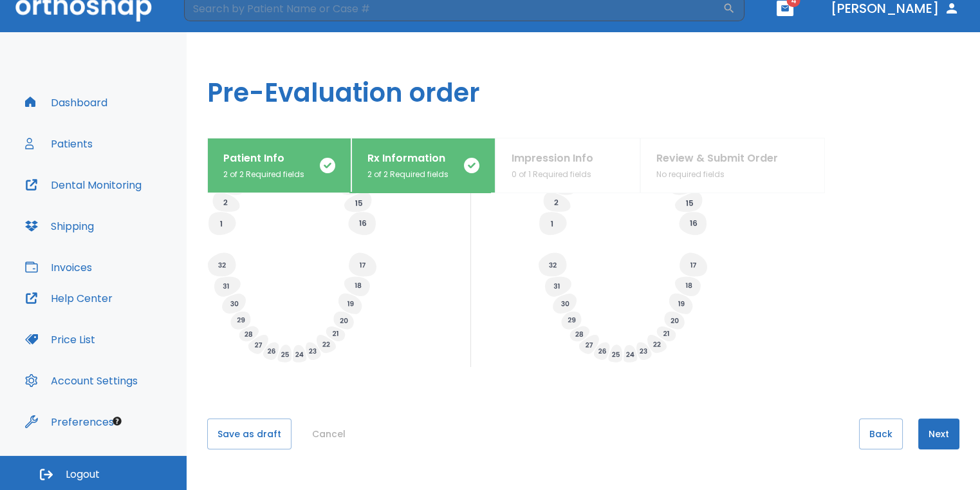  What do you see at coordinates (82, 475) in the screenshot?
I see `span: Logout` at bounding box center [82, 475].